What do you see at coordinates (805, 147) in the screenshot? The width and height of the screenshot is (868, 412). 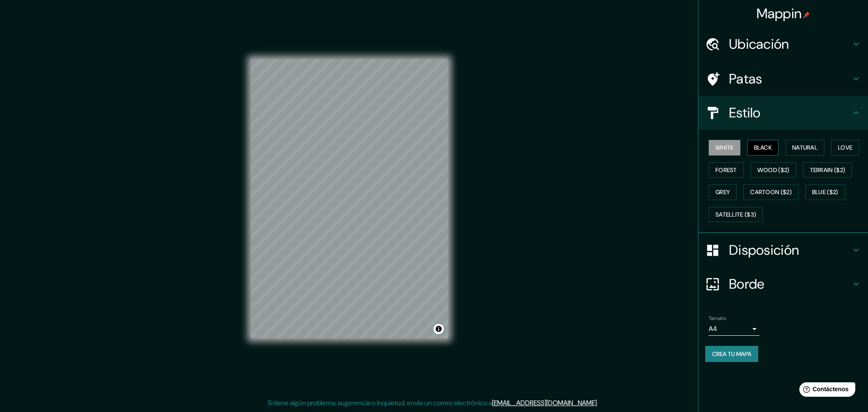 I see `button: Natural` at bounding box center [805, 147].